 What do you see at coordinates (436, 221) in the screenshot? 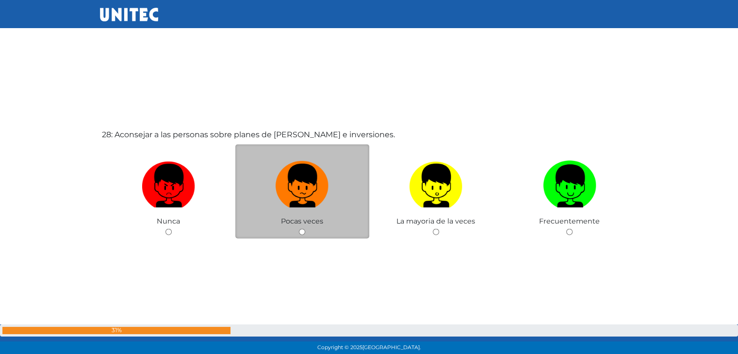
I see `span: La mayoria de la veces` at bounding box center [436, 221].